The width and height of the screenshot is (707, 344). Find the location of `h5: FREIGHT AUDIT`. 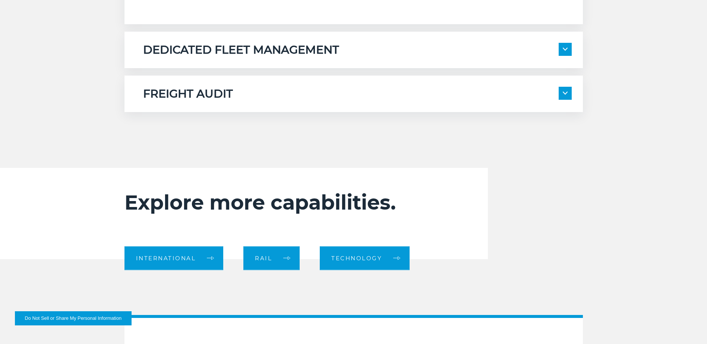

h5: FREIGHT AUDIT is located at coordinates (188, 94).